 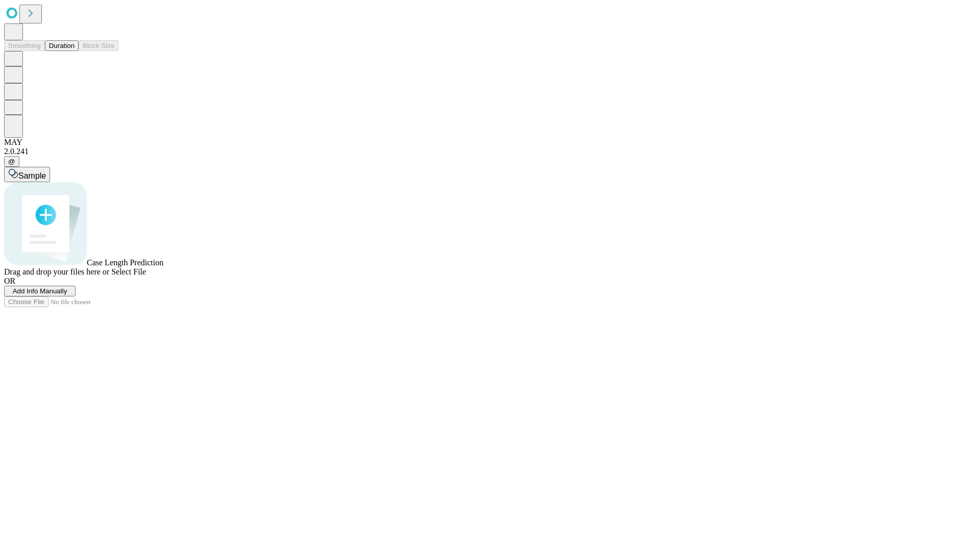 What do you see at coordinates (40, 291) in the screenshot?
I see `span: Add Info Manually` at bounding box center [40, 291].